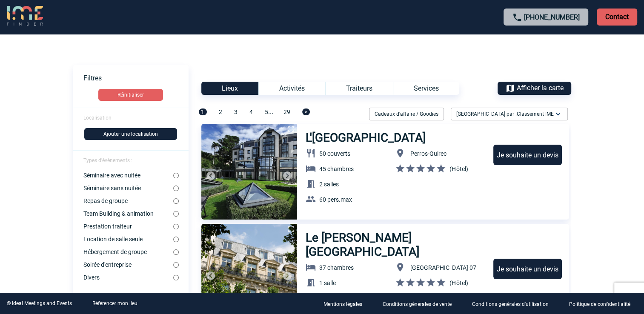  I want to click on span: 60 pers.max, so click(335, 200).